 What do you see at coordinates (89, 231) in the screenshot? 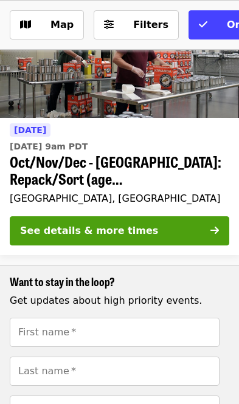
I see `div: See details & more times` at bounding box center [89, 231].